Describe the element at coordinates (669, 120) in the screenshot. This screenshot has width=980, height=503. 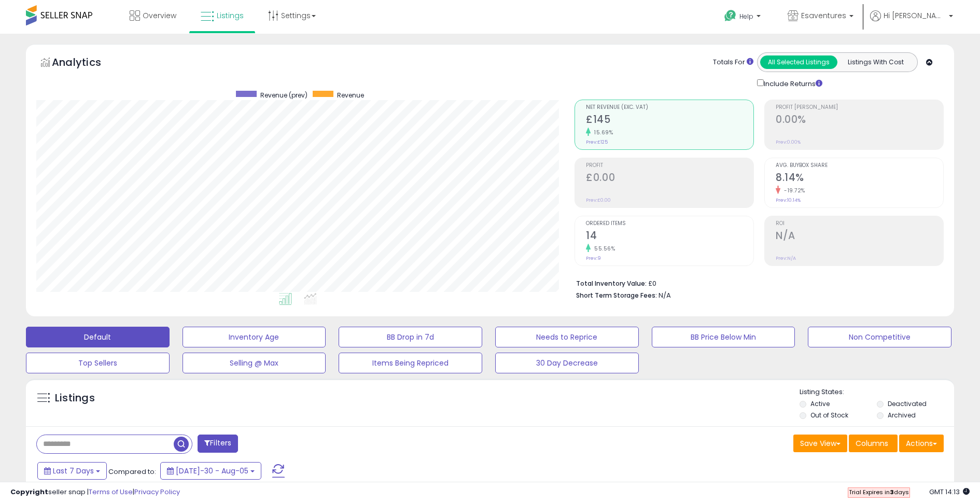
I see `h2: £145` at that location.